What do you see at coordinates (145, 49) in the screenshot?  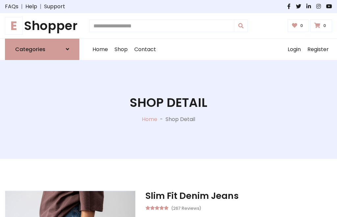 I see `a: Contact` at bounding box center [145, 49].